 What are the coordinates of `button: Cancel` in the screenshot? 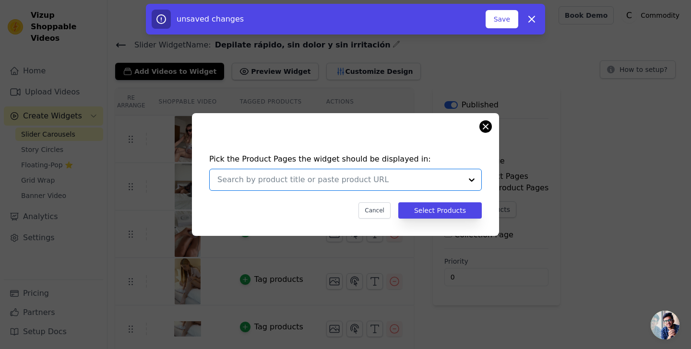 It's located at (374, 211).